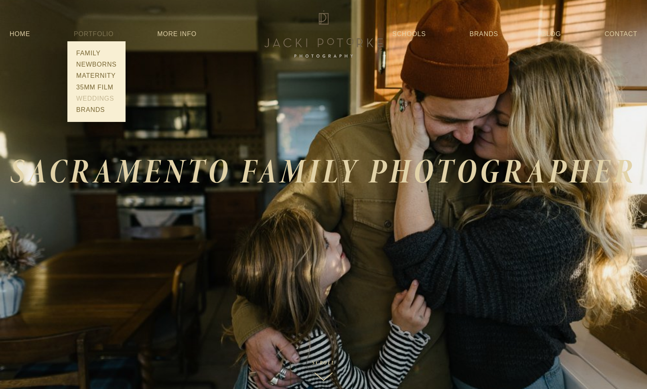  Describe the element at coordinates (621, 34) in the screenshot. I see `a: Contact` at that location.